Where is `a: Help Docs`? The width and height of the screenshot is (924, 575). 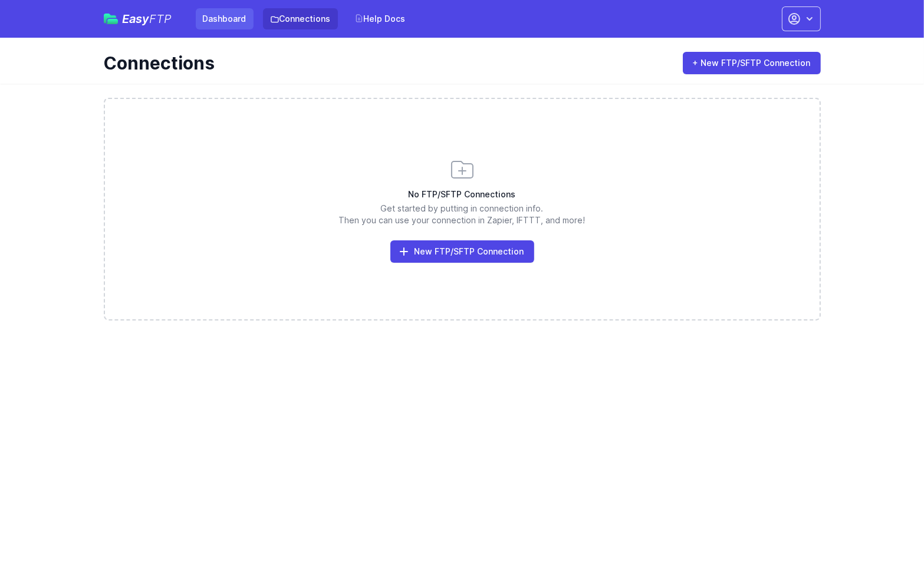
a: Help Docs is located at coordinates (380, 19).